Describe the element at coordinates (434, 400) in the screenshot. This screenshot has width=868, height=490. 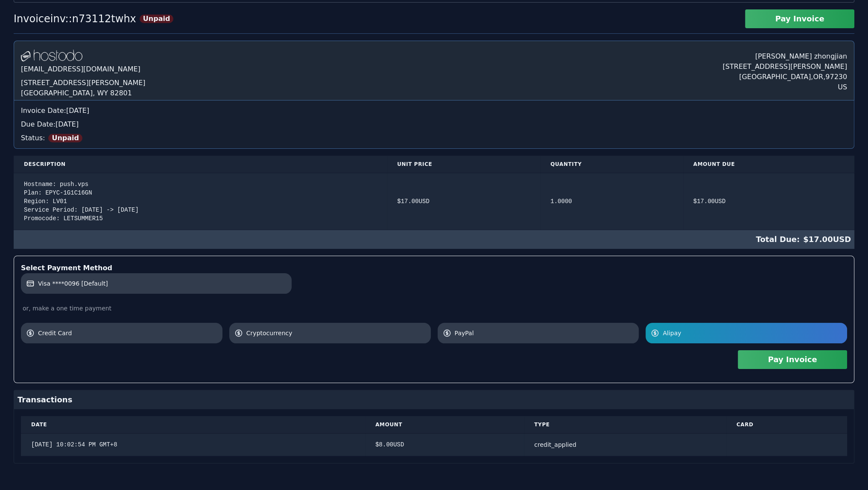
I see `div: Transactions` at that location.